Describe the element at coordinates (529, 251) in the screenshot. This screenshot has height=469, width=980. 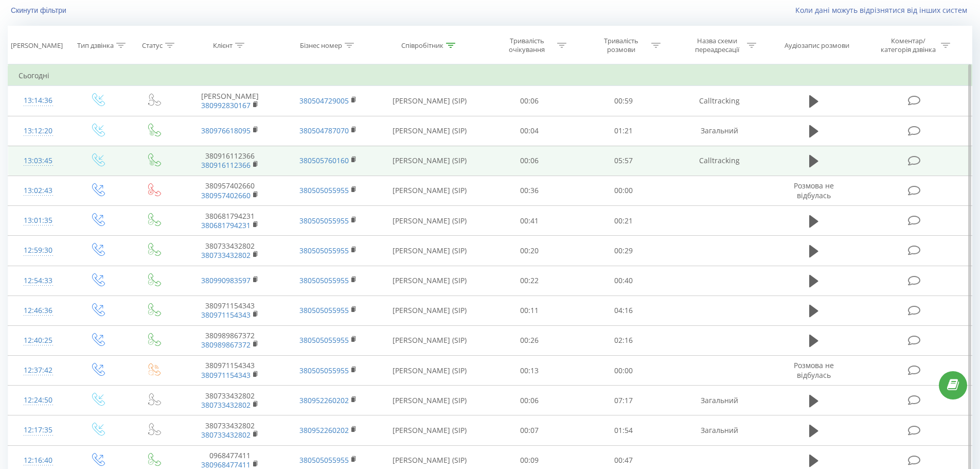
I see `td: 00:20` at that location.